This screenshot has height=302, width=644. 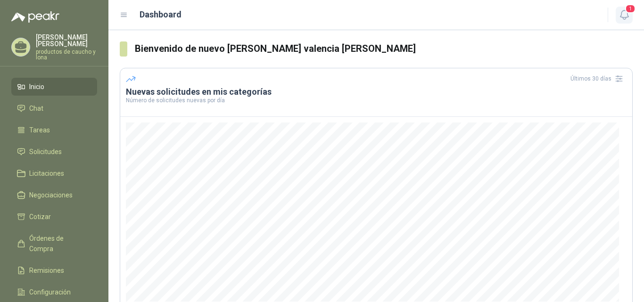 I want to click on span: Negociaciones, so click(x=51, y=195).